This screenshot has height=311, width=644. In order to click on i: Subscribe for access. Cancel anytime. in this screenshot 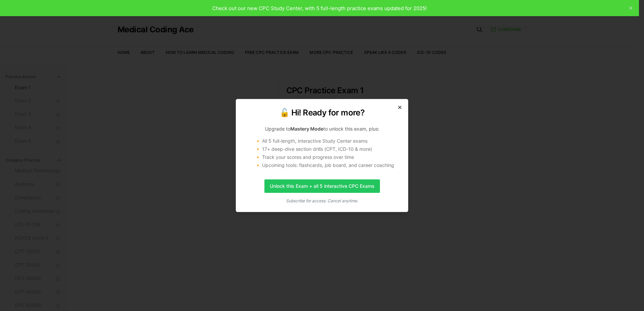, I will do `click(322, 200)`.